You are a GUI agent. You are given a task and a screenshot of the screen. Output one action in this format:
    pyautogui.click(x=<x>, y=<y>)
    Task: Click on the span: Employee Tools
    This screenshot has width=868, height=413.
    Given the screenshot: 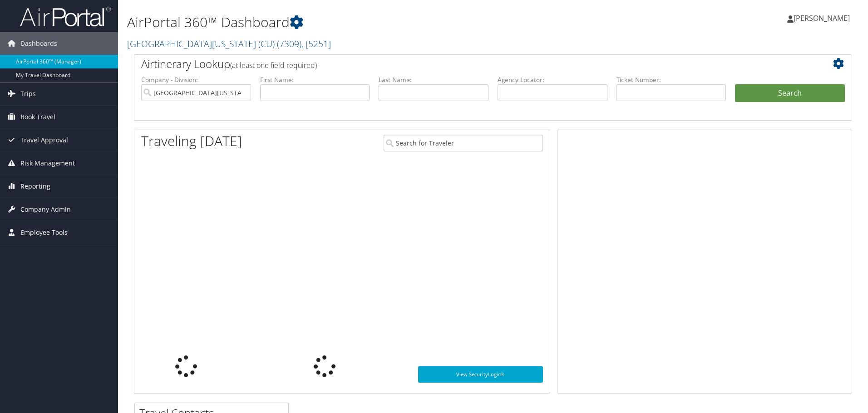 What is the action you would take?
    pyautogui.click(x=44, y=232)
    